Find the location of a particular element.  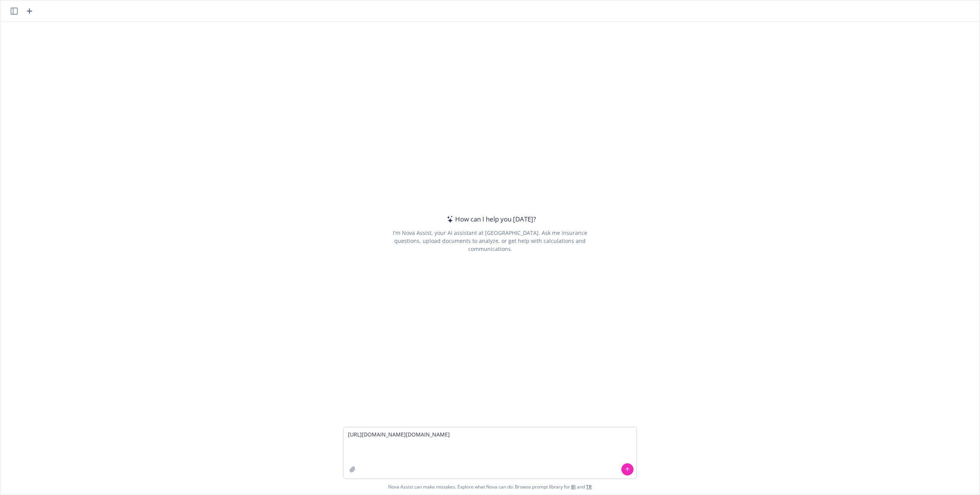

a: BI is located at coordinates (574, 487).